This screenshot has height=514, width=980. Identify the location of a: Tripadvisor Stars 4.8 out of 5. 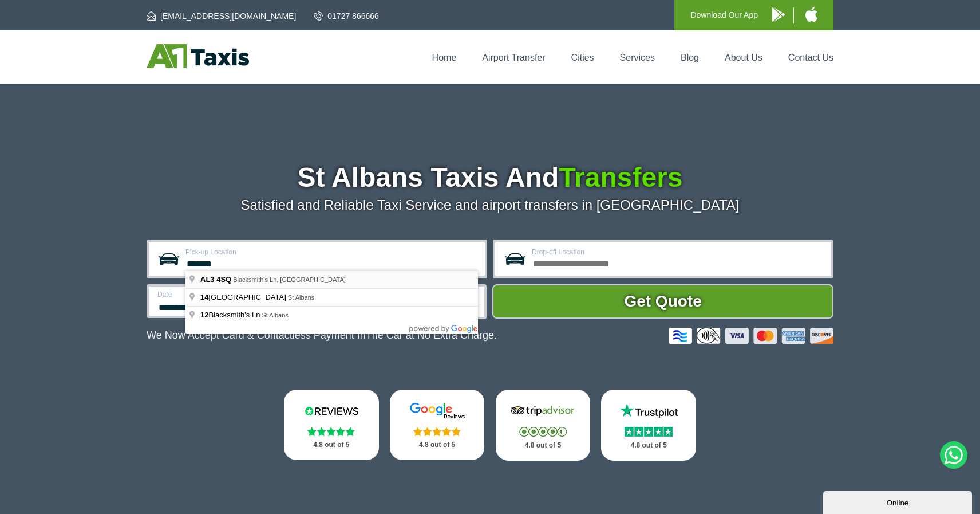
(543, 425).